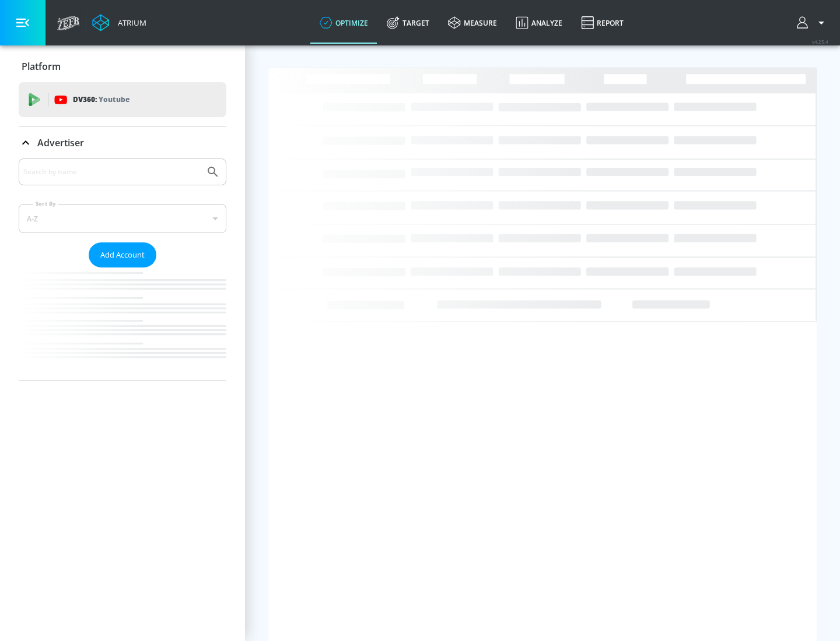 The height and width of the screenshot is (641, 840). What do you see at coordinates (123, 100) in the screenshot?
I see `div: DV360: Youtube` at bounding box center [123, 100].